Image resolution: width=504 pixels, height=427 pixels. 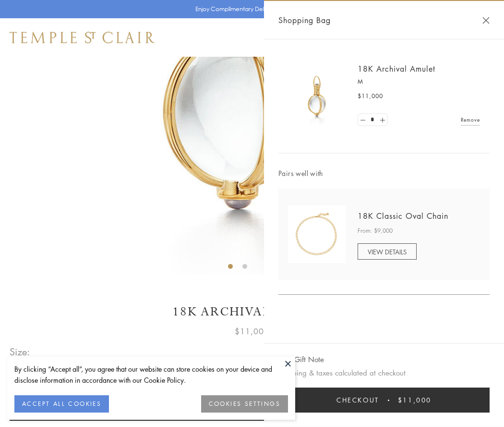 What do you see at coordinates (419, 81) in the screenshot?
I see `p: M` at bounding box center [419, 81].